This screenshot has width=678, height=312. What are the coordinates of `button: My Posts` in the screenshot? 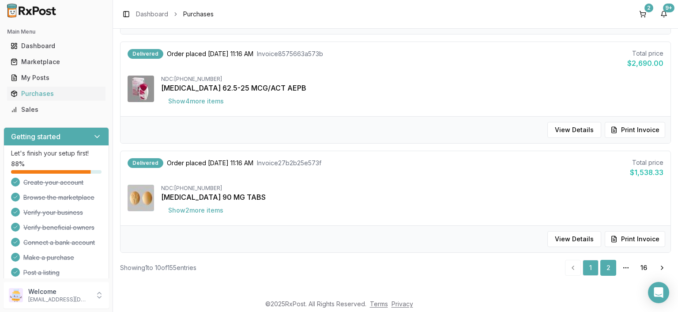 It's located at (56, 78).